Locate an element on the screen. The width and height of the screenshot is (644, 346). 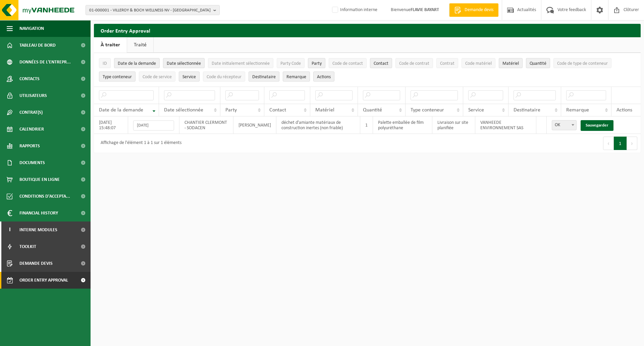
span: I is located at coordinates (9, 230).